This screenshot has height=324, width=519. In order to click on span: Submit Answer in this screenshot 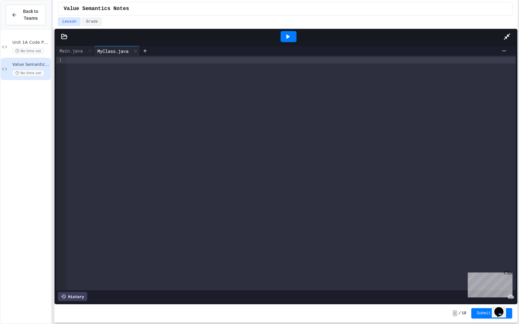, I will do `click(492, 314)`.